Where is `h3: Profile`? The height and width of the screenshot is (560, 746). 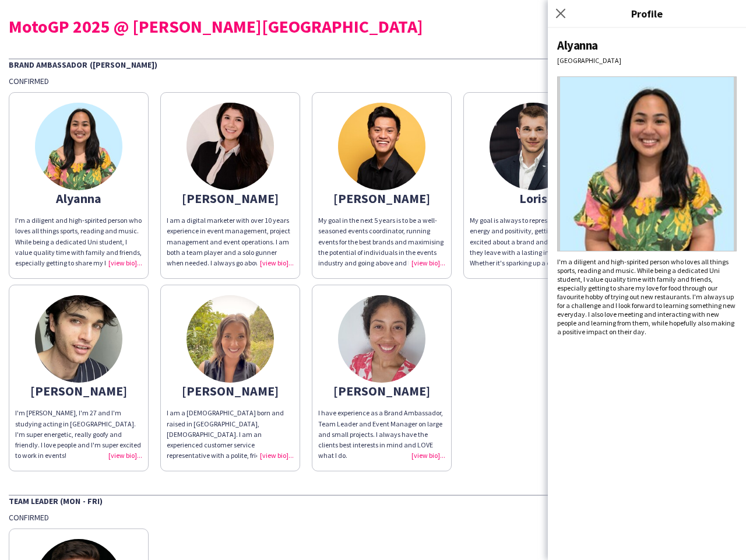 h3: Profile is located at coordinates (647, 14).